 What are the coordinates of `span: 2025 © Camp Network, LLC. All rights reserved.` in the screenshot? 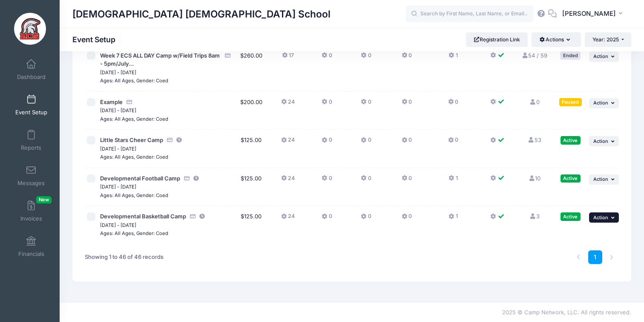 It's located at (567, 312).